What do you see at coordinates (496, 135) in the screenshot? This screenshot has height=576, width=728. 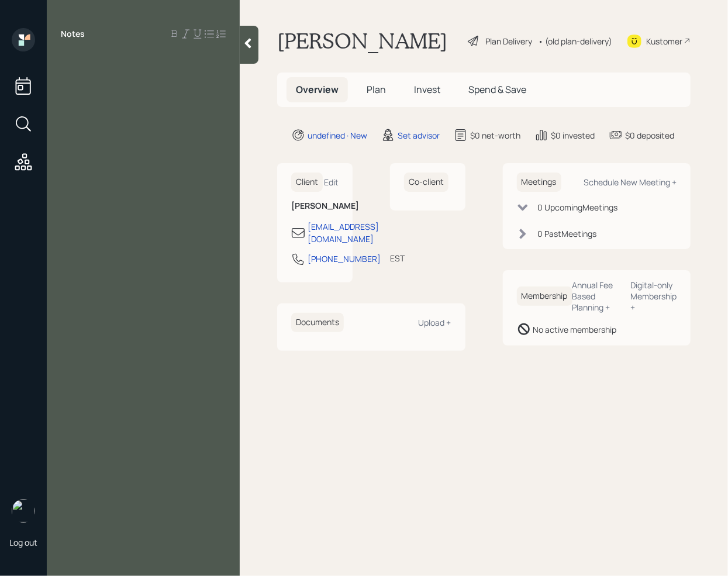 I see `div: $0 net-worth` at bounding box center [496, 135].